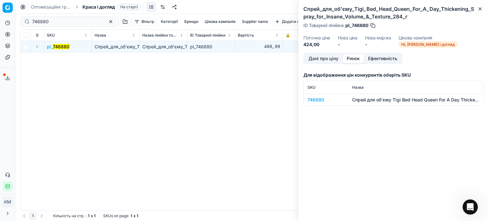 The image size is (489, 221). Describe the element at coordinates (317, 45) in the screenshot. I see `dd: 424,00` at that location.